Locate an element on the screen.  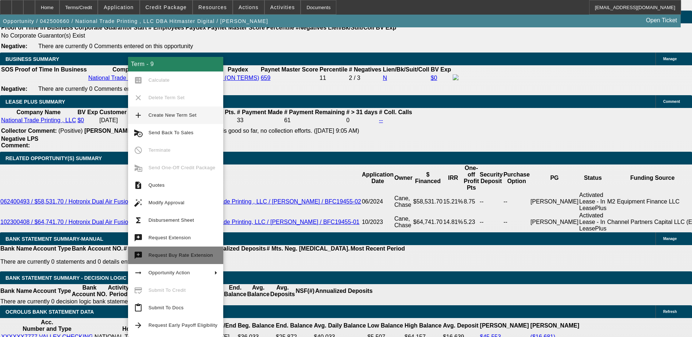
b: # Payment Made is located at coordinates (260, 112).